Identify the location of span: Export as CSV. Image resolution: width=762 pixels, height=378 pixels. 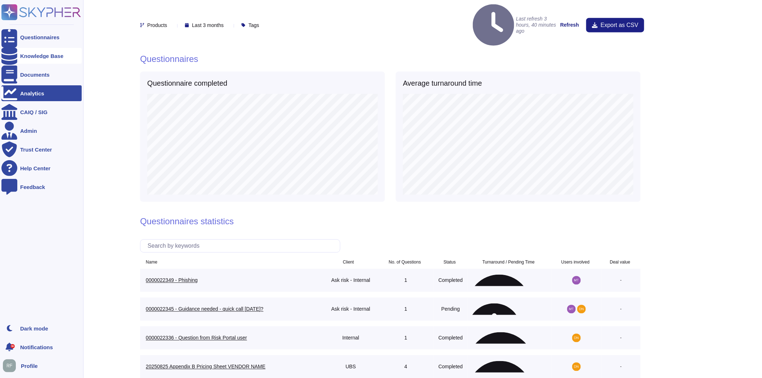
(619, 25).